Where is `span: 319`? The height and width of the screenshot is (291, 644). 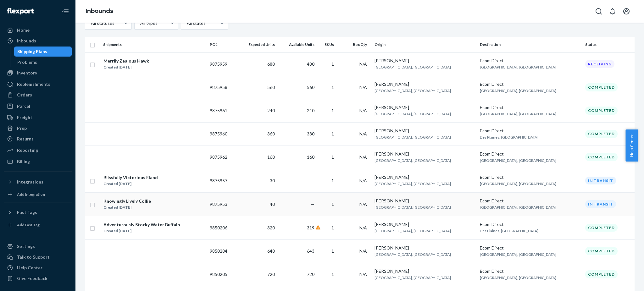 span: 319 is located at coordinates (311, 228).